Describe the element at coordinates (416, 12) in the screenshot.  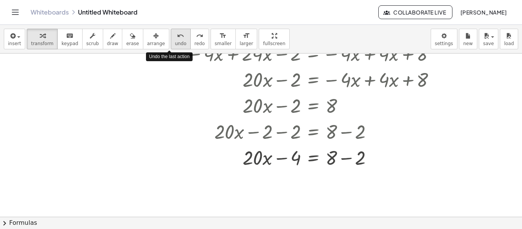
I see `span: Collaborate Live` at that location.